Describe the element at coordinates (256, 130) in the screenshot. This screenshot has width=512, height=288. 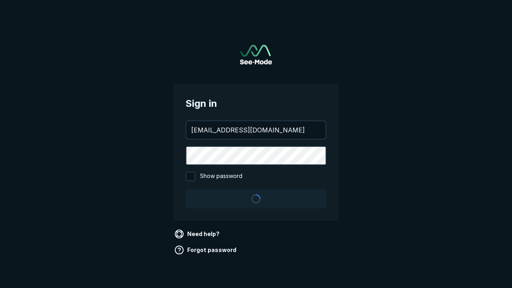
I see `input: your@email.com` at that location.